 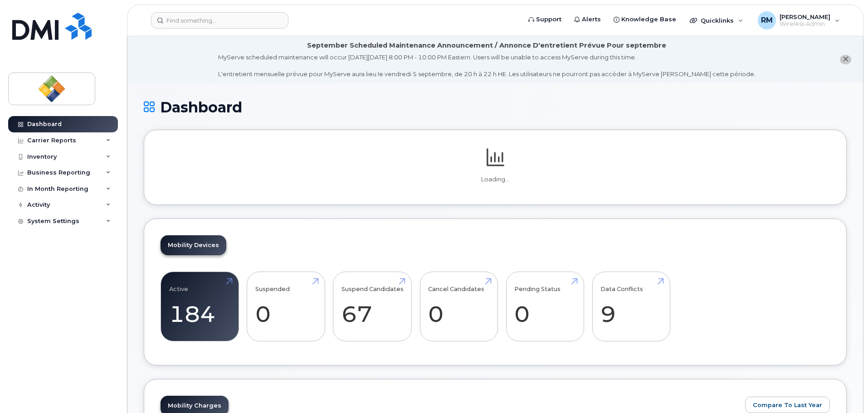 What do you see at coordinates (487, 45) in the screenshot?
I see `div: September Scheduled Maintenance Announcement / Annonce D'entretient Prévue Pour septembre` at bounding box center [487, 45].